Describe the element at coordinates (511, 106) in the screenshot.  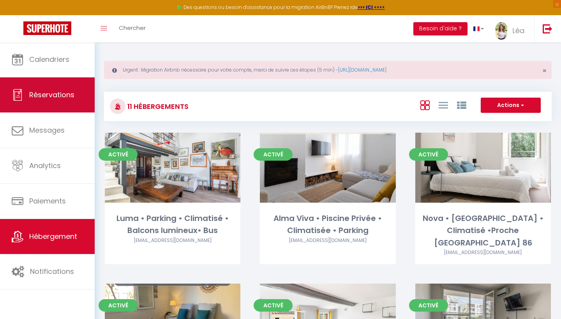
I see `button: Actions` at that location.